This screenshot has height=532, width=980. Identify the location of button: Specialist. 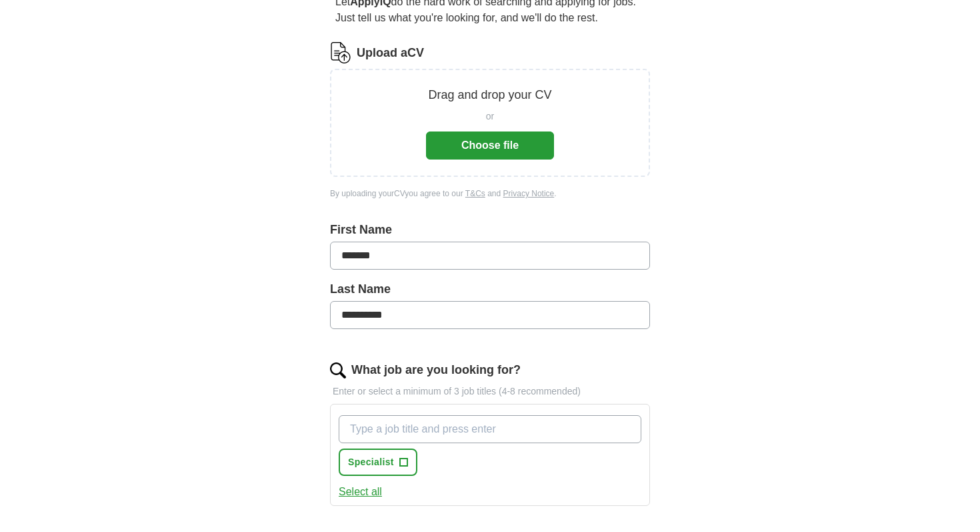
(378, 461).